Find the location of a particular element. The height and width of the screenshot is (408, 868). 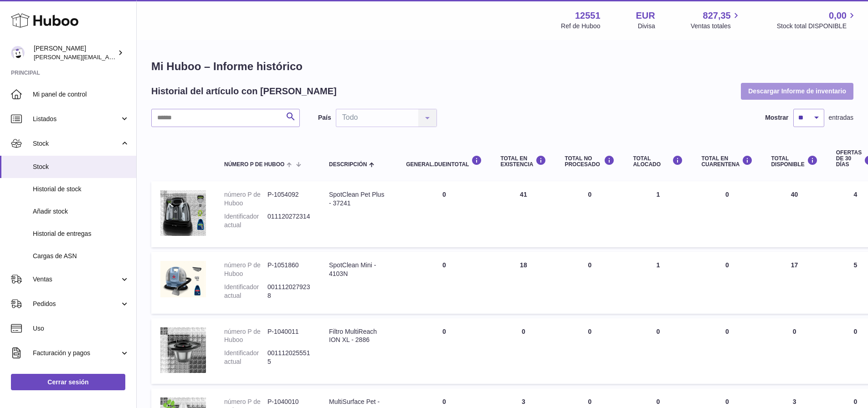

div: Filtro MultiReach ION XL - 2886 is located at coordinates (358, 336).